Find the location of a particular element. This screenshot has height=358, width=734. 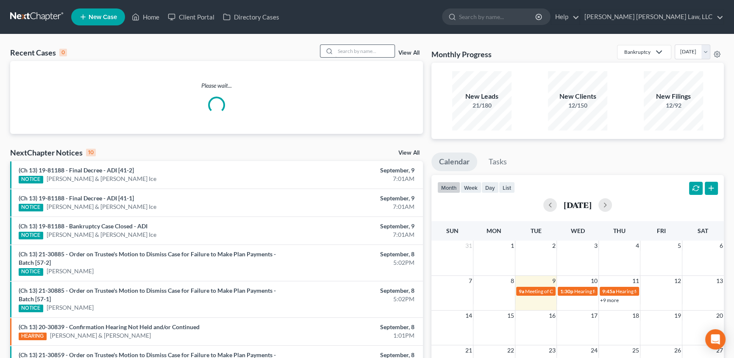

div: 10 is located at coordinates (91, 153).